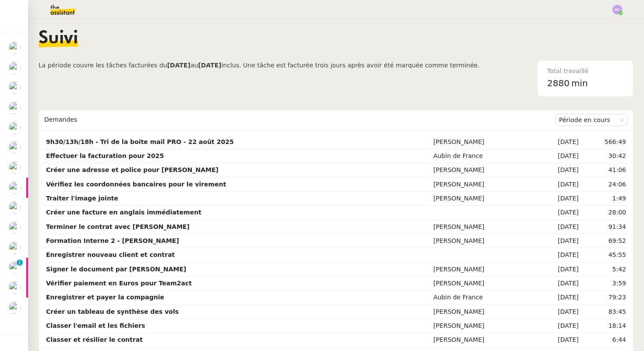 The height and width of the screenshot is (351, 644). Describe the element at coordinates (15, 227) in the screenshot. I see `img: users%2F0zQGGmvZECeMseaPawnreYAQQyS2%2Favatar%2Feddadf8a-b06f-4db9-91c4-adeed775bb0f` at that location.